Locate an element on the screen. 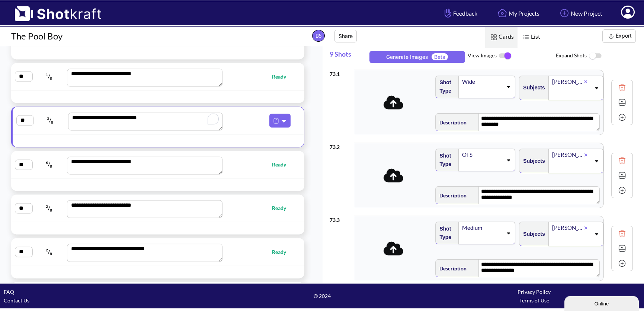  div: 73 . 2 is located at coordinates (340, 144).